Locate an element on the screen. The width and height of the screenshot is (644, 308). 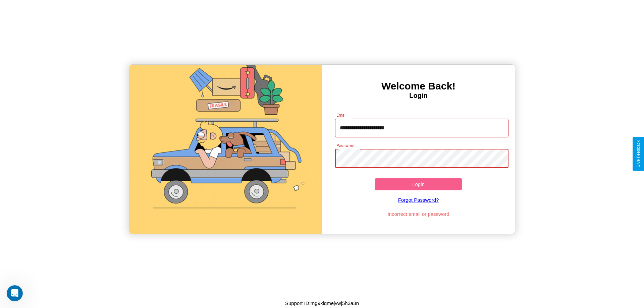
h3: Welcome Back! is located at coordinates (418, 86).